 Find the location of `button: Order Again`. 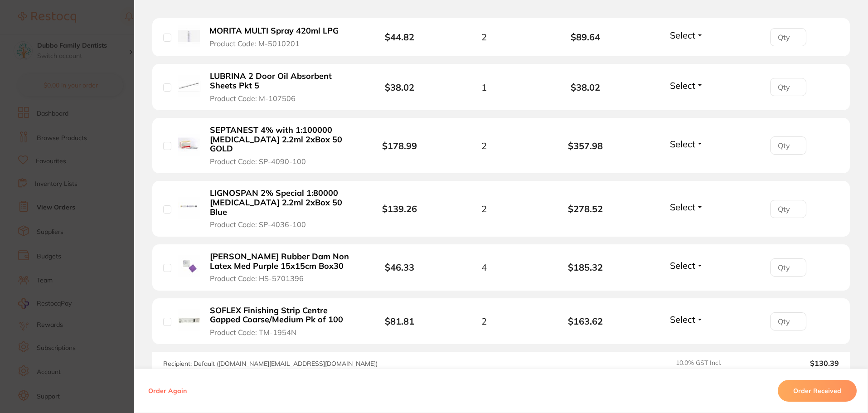

button: Order Again is located at coordinates (167, 390).